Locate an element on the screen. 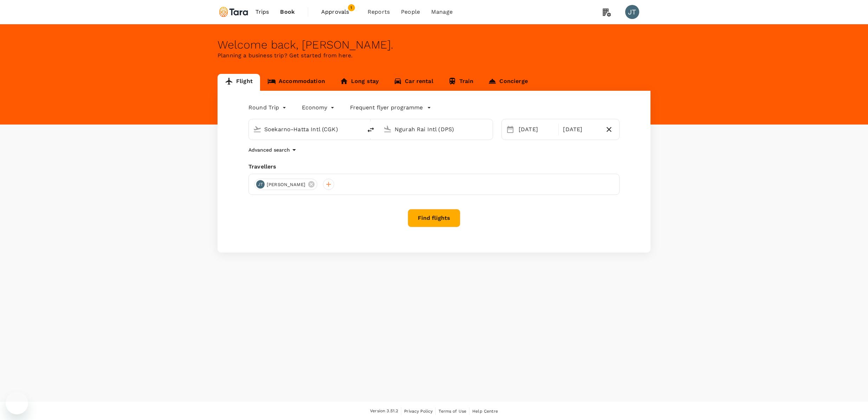  a: Help Centre is located at coordinates (485, 411).